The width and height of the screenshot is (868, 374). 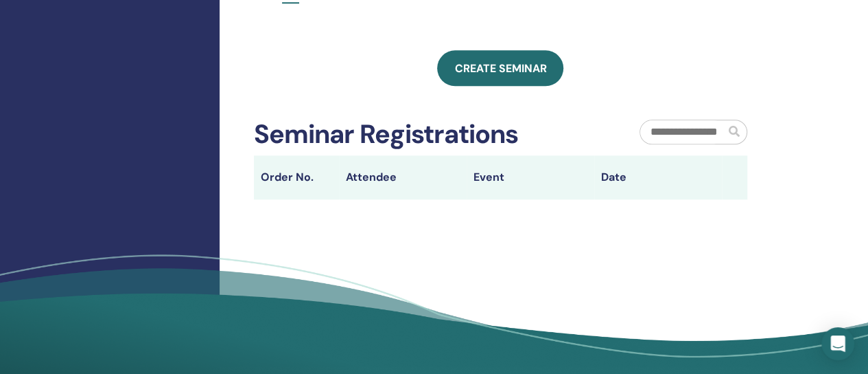 What do you see at coordinates (838, 343) in the screenshot?
I see `div: Open Intercom Messenger` at bounding box center [838, 343].